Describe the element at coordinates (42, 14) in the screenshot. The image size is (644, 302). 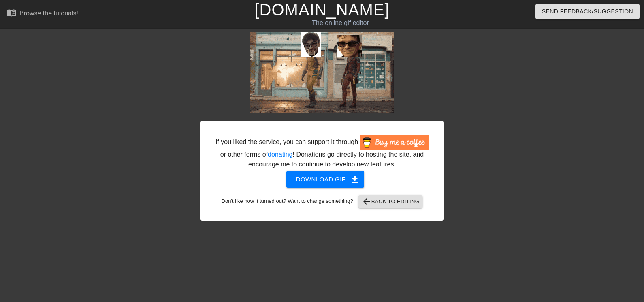
I see `a: Browse the tutorials!` at that location.